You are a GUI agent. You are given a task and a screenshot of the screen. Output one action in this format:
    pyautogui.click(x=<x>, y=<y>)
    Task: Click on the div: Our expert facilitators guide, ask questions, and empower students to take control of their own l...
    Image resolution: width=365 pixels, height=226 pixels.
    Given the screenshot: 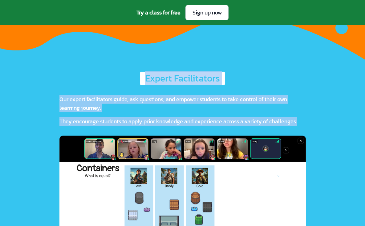 What is the action you would take?
    pyautogui.click(x=183, y=104)
    